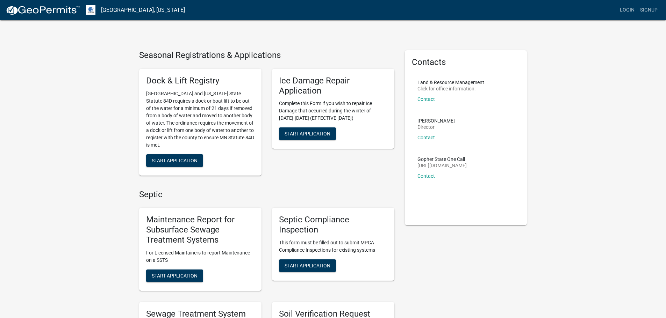 This screenshot has height=318, width=666. I want to click on a: Login, so click(627, 10).